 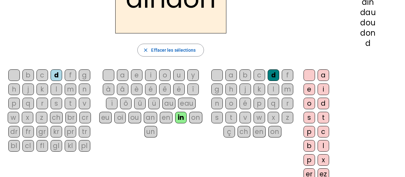 I want to click on div: kl, so click(x=70, y=145).